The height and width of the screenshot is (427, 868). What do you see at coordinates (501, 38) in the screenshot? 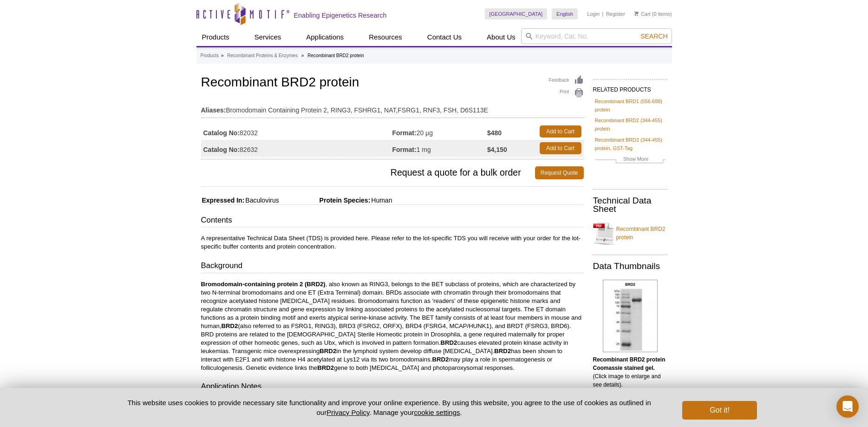
I see `a: About Us` at bounding box center [501, 38].